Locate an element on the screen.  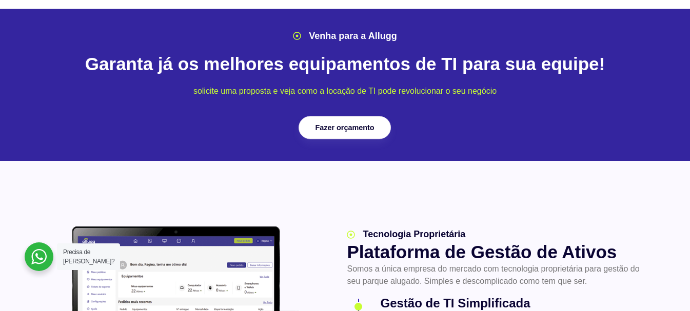
div: Widget de chat is located at coordinates (664, 287).